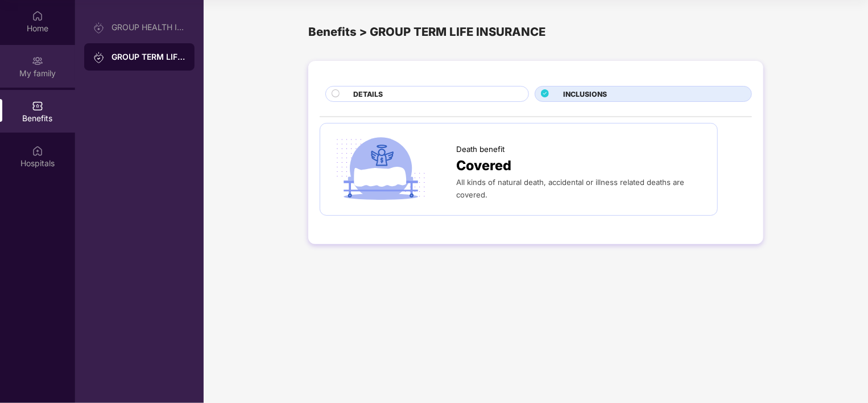  What do you see at coordinates (38, 16) in the screenshot?
I see `img: svg+xml;base64,PHN2ZyBpZD0iSG9tZSIgeG1sbnM9Imh0dHA6Ly93d3cudzMub3JnLzIwMDAvc3ZnIiB3aWR0aD0iMjAiIG...` at bounding box center [38, 16].